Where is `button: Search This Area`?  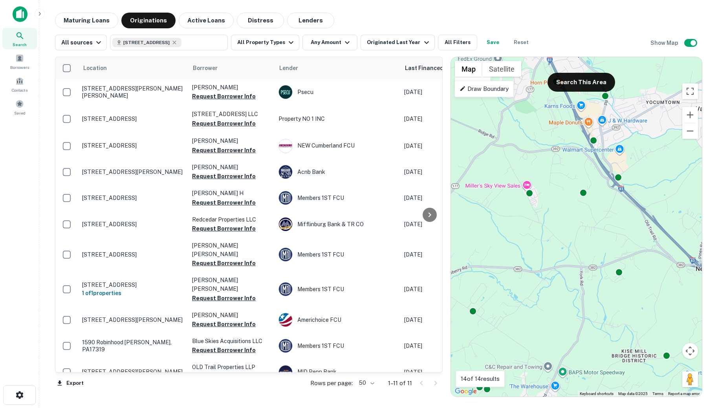
button: Search This Area is located at coordinates (582, 82).